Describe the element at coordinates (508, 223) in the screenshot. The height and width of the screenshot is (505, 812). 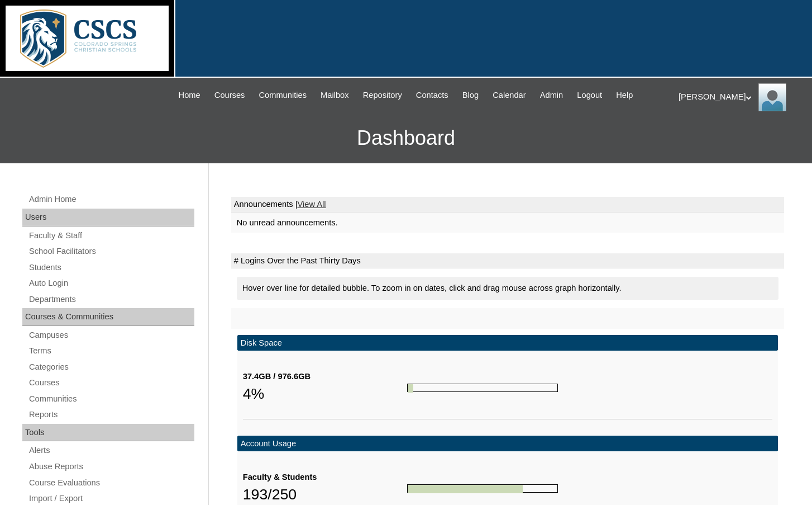
I see `td: No unread announcements.` at that location.